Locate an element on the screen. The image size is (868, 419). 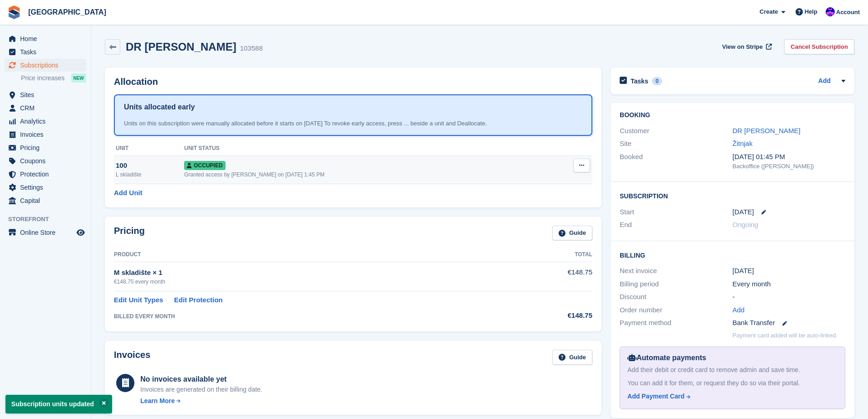
span: View on Stripe is located at coordinates (742, 47).